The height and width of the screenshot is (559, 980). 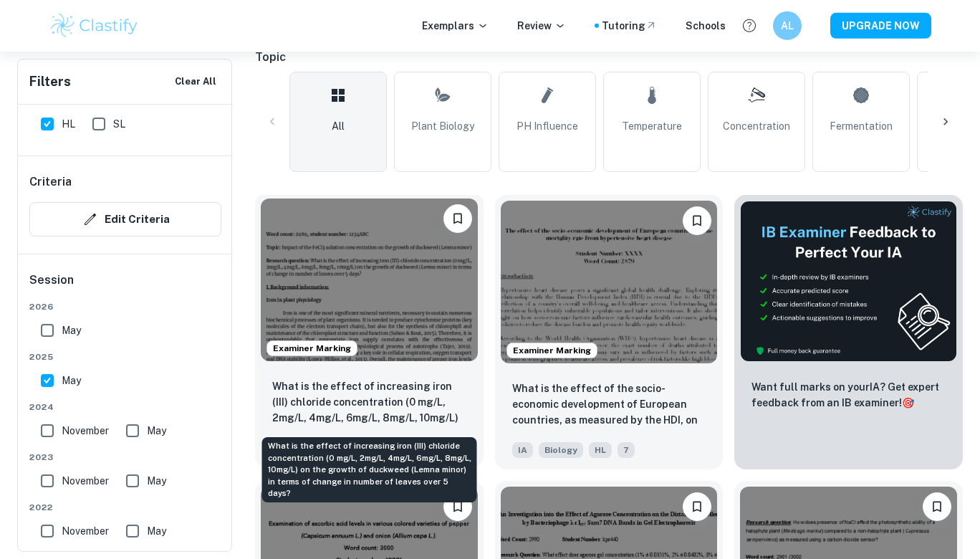 I want to click on button: Edit Criteria, so click(x=125, y=219).